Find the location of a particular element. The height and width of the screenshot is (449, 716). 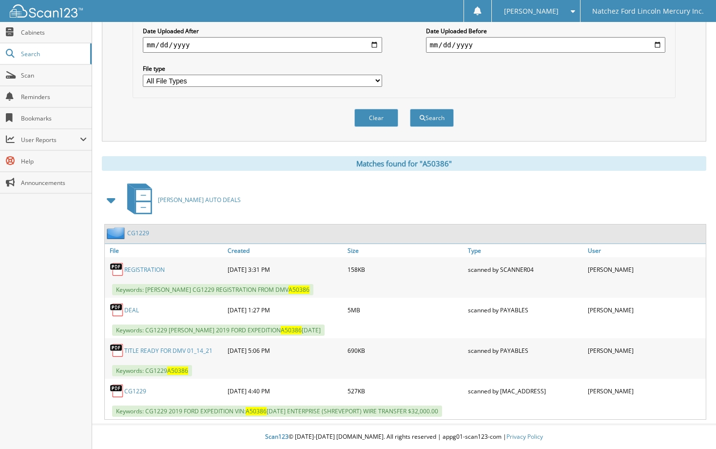

label: File type is located at coordinates (262, 68).